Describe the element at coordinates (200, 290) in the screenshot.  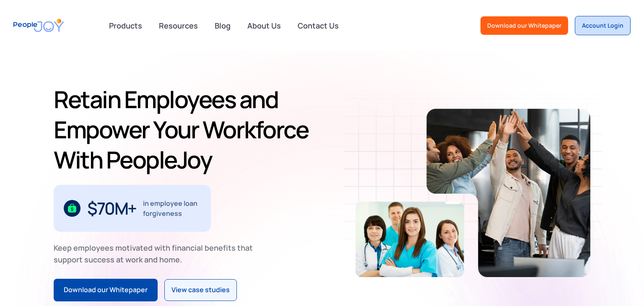
I see `a: View case studies` at that location.